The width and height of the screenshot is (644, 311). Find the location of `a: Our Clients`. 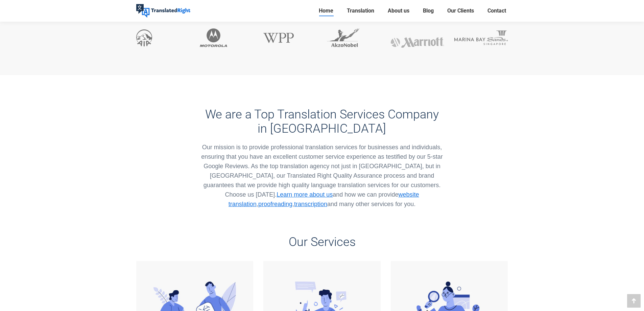

a: Our Clients is located at coordinates (460, 11).